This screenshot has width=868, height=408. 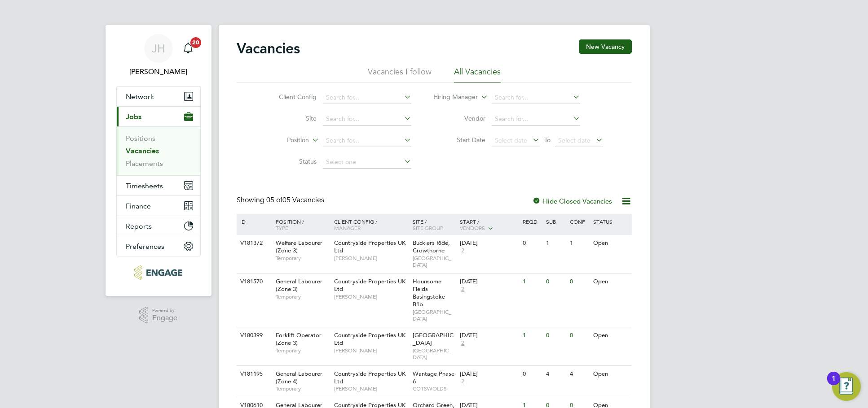 I want to click on span: 20, so click(x=196, y=42).